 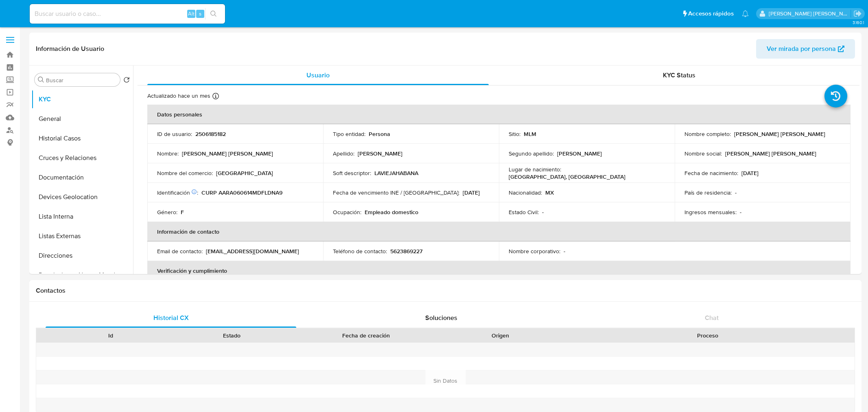 What do you see at coordinates (82, 158) in the screenshot?
I see `button: Cruces y Relaciones` at bounding box center [82, 158].